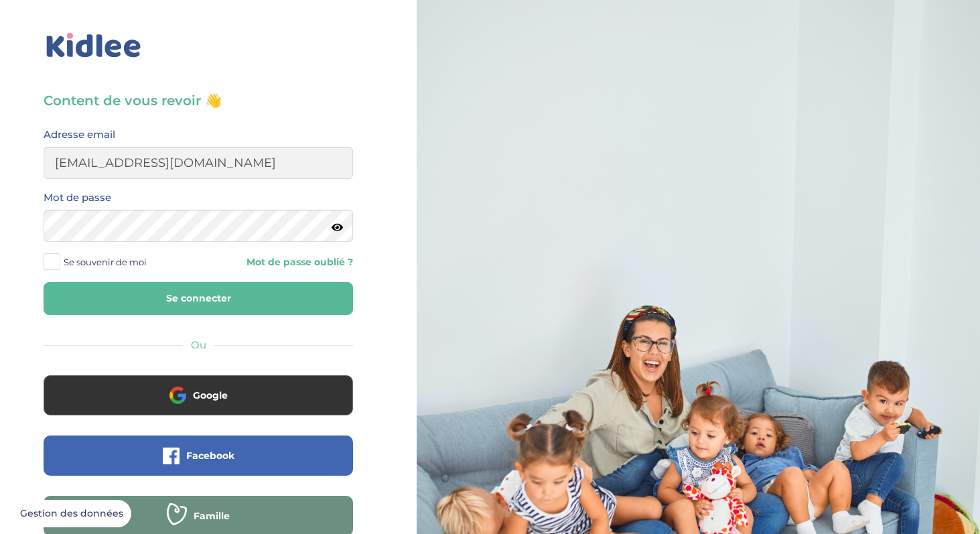 The height and width of the screenshot is (534, 980). Describe the element at coordinates (199, 395) in the screenshot. I see `button: Google` at that location.